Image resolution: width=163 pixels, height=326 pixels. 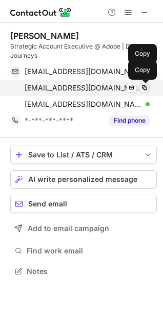 What do you see at coordinates (83, 155) in the screenshot?
I see `div: Save to List / ATS / CRM` at bounding box center [83, 155].